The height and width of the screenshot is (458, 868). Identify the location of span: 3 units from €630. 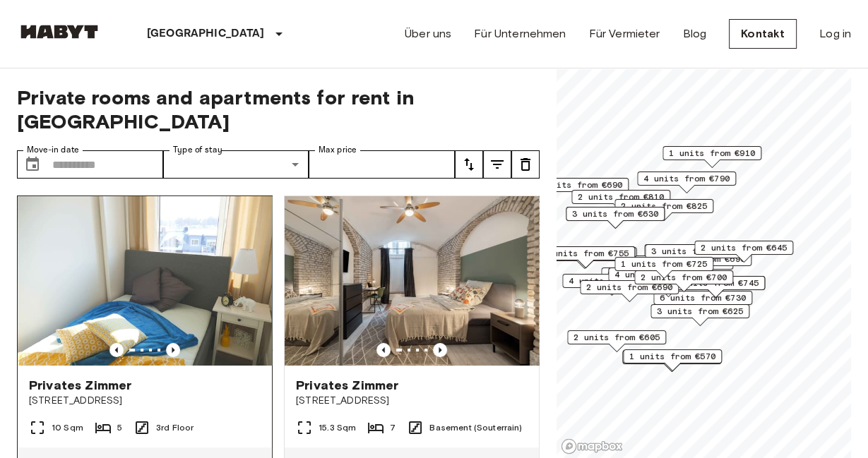
(615, 214).